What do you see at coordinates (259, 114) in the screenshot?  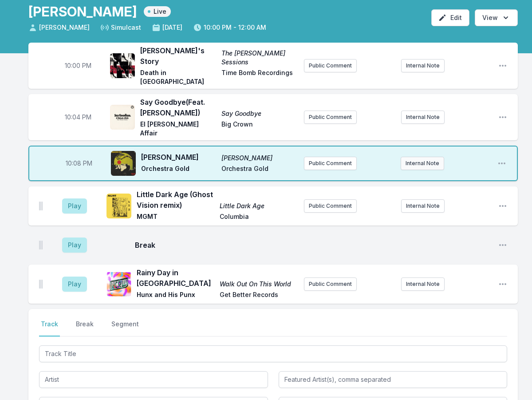 I see `span: Say Goodbye` at bounding box center [259, 114].